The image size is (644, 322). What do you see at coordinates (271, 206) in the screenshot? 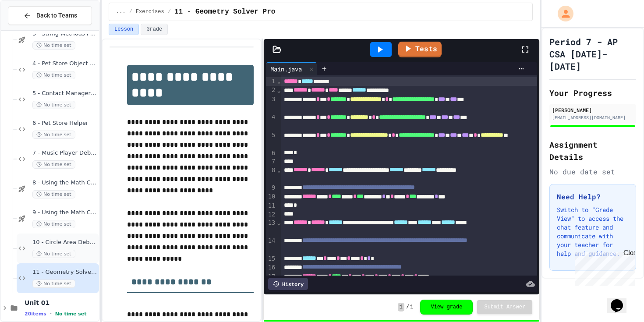
I see `div: 11` at bounding box center [271, 206].